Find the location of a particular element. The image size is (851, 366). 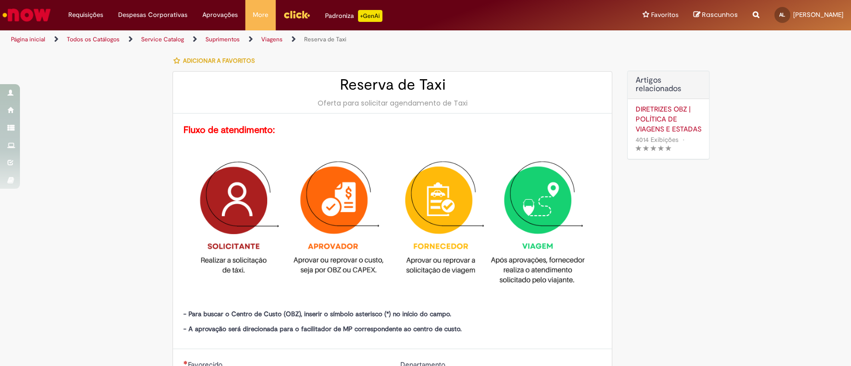

div: Oferta para solicitar agendamento de Taxi is located at coordinates (392, 103).